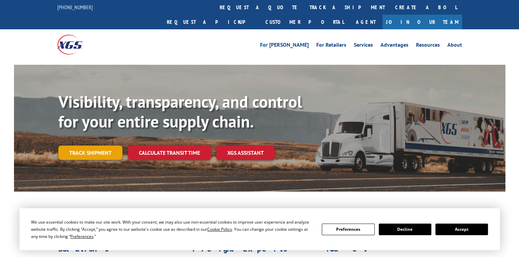 Image resolution: width=519 pixels, height=257 pixels. What do you see at coordinates (363, 46) in the screenshot?
I see `a: Services` at bounding box center [363, 46].